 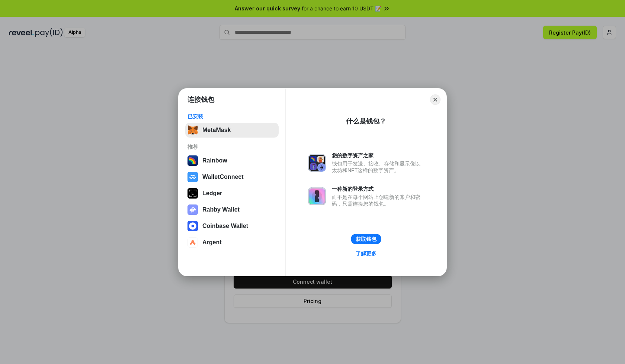 What do you see at coordinates (378, 189) in the screenshot?
I see `div: 一种新的登录方式` at bounding box center [378, 189].